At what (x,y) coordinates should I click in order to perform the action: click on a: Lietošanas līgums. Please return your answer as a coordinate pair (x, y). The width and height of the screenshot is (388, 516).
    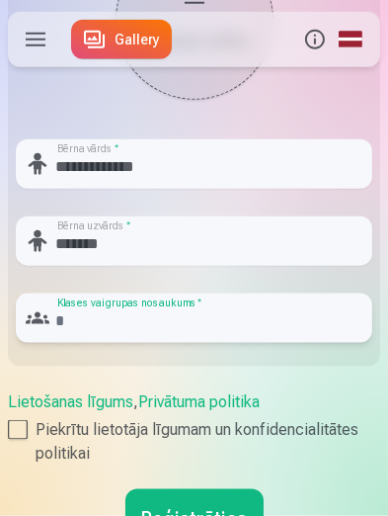
    Looking at the image, I should click on (70, 401).